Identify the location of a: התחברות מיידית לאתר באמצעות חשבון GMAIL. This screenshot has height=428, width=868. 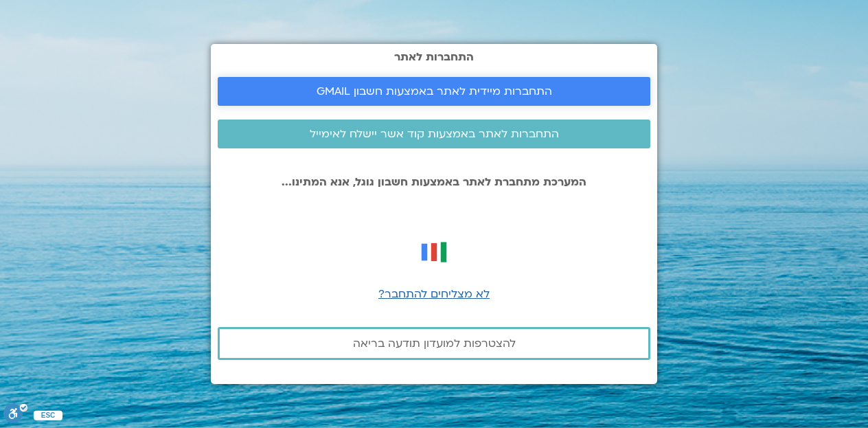
(434, 92).